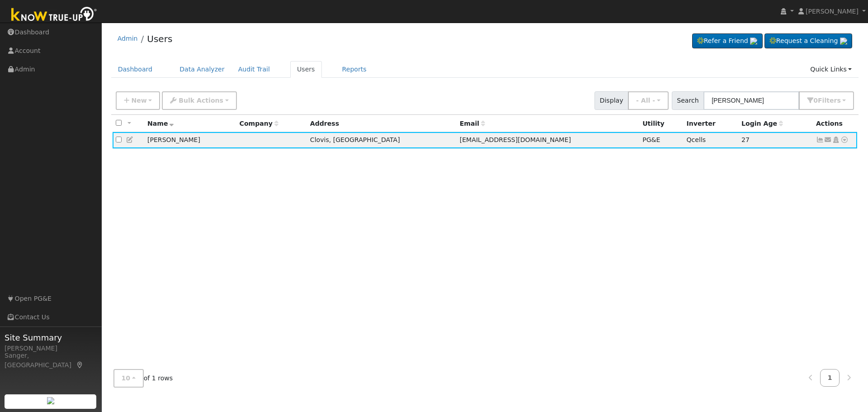 This screenshot has height=412, width=868. I want to click on button: 10, so click(128, 378).